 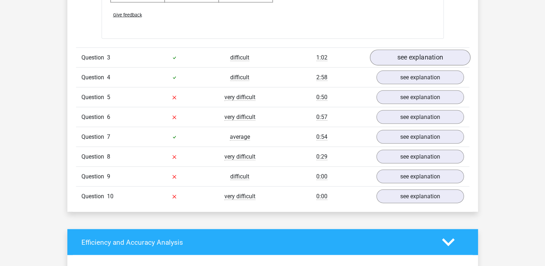 What do you see at coordinates (108, 97) in the screenshot?
I see `span: 5` at bounding box center [108, 97].